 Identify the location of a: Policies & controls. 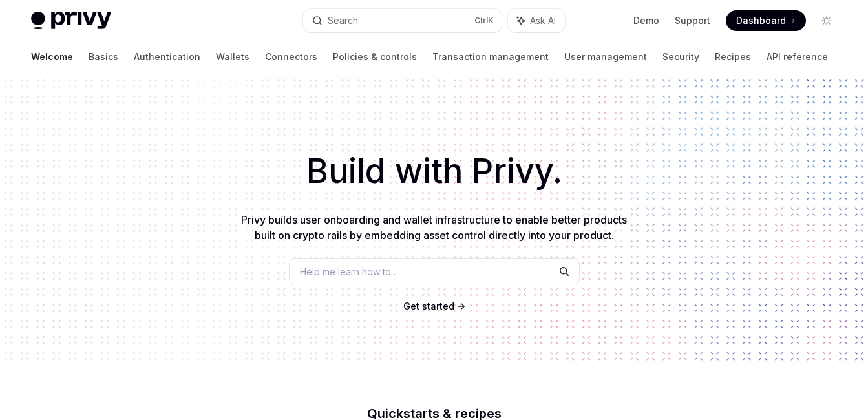
(375, 57).